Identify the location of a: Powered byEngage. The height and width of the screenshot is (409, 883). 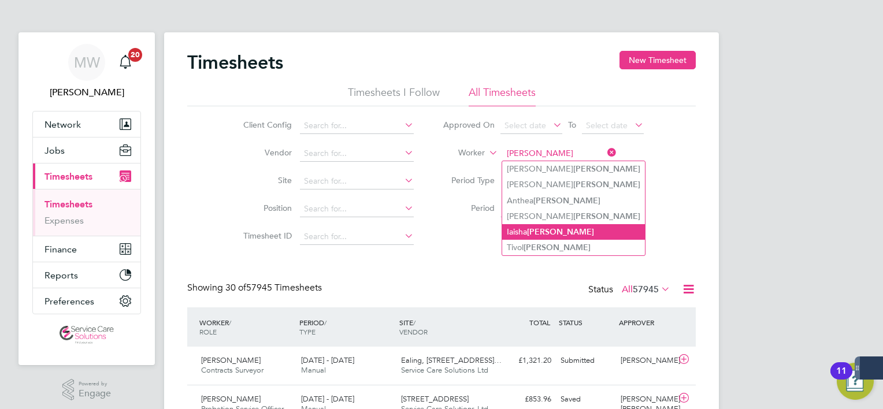
(87, 390).